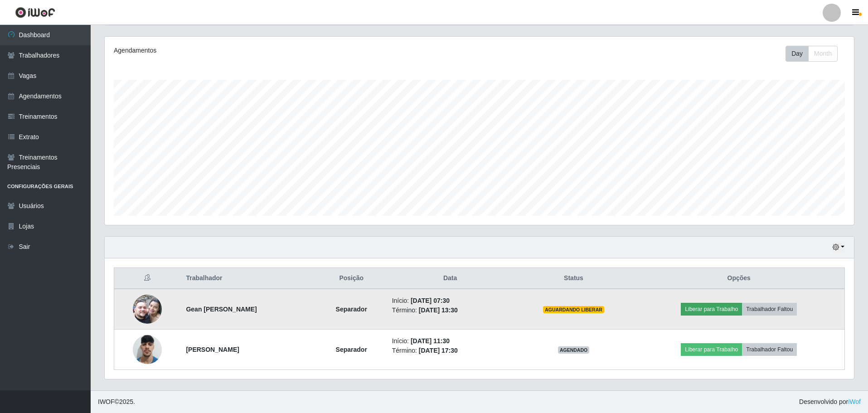 The image size is (868, 413). What do you see at coordinates (248, 278) in the screenshot?
I see `th: Trabalhador` at bounding box center [248, 278].